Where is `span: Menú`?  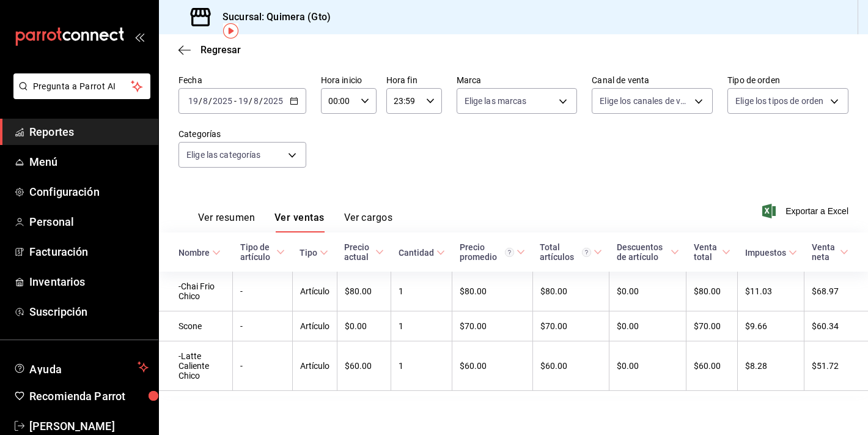
span: Menú is located at coordinates (88, 161).